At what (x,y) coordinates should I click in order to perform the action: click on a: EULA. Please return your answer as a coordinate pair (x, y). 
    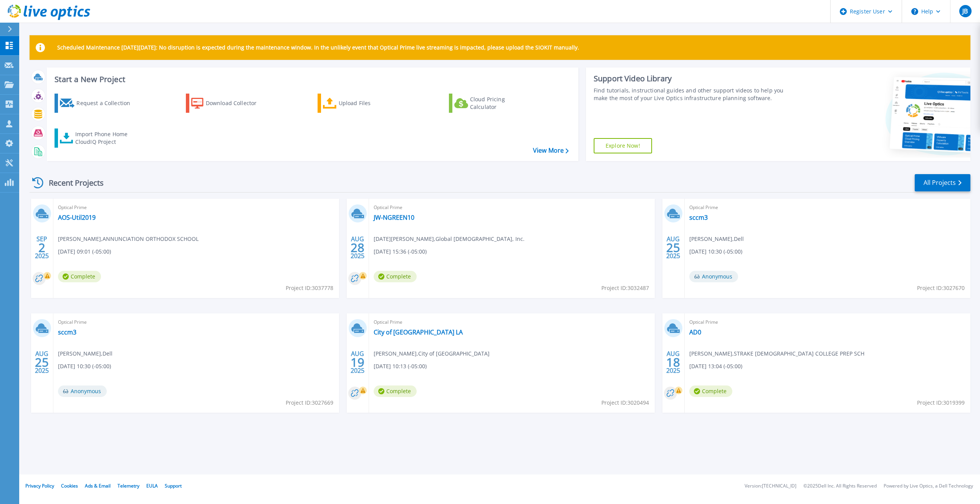
    Looking at the image, I should click on (152, 486).